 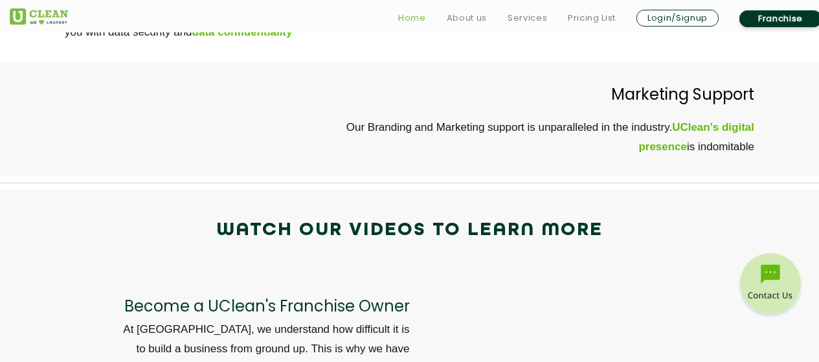 What do you see at coordinates (409, 230) in the screenshot?
I see `p: Watch our videos to learn more` at bounding box center [409, 230].